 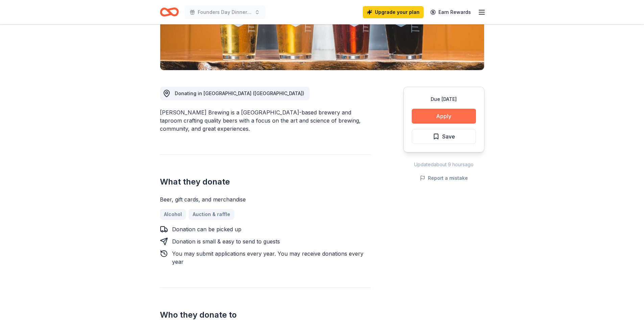 What do you see at coordinates (444, 136) in the screenshot?
I see `button: Save` at bounding box center [444, 136].